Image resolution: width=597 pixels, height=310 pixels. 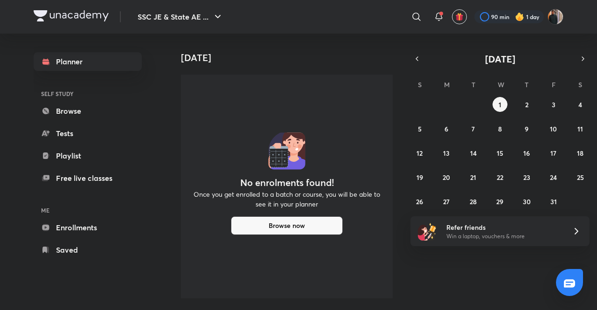 I want to click on abbr: Saturday, so click(x=580, y=84).